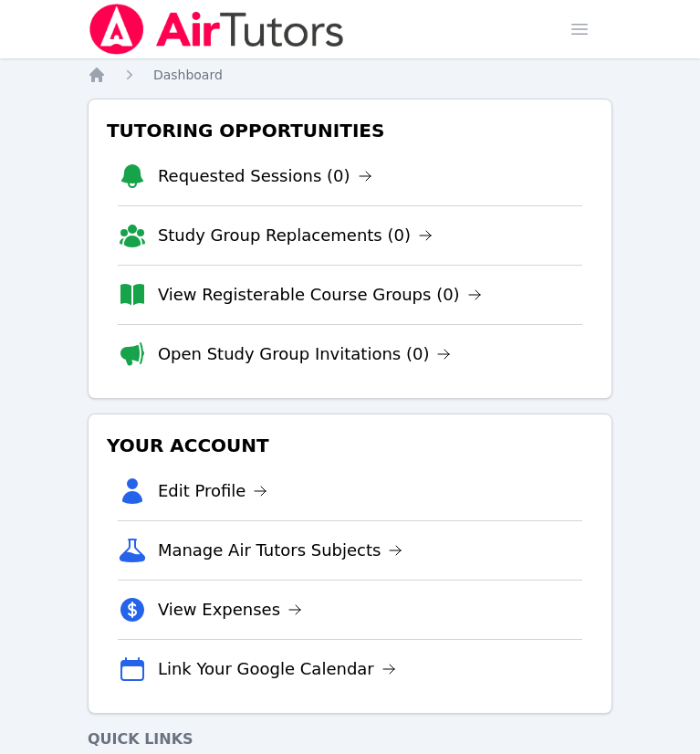 This screenshot has width=700, height=754. What do you see at coordinates (264, 176) in the screenshot?
I see `a: Requested Sessions (0)` at bounding box center [264, 176].